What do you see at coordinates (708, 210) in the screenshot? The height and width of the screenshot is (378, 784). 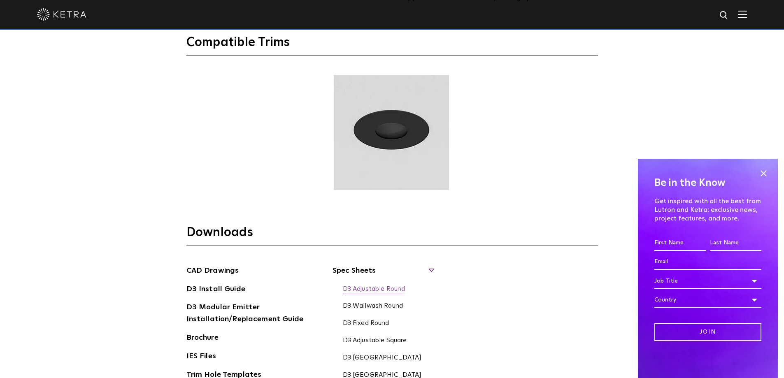 I see `p: Get inspired with all the best from Lutron and Ketra: exclusive news, project features, and more.` at bounding box center [708, 210].